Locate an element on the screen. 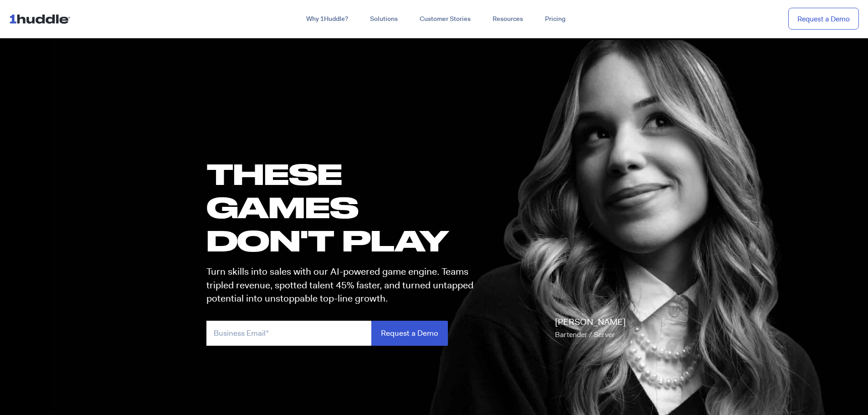 The height and width of the screenshot is (415, 868). input: Request a Demo is located at coordinates (410, 333).